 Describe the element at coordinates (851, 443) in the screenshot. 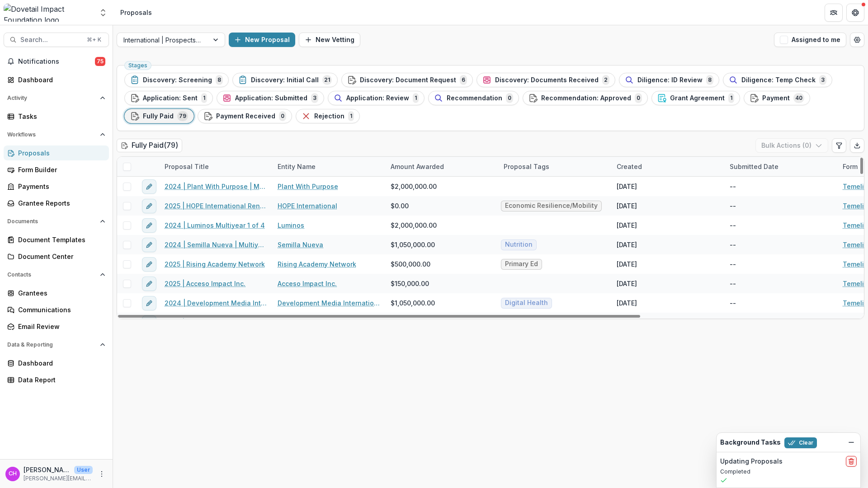

I see `button: Dismiss` at that location.